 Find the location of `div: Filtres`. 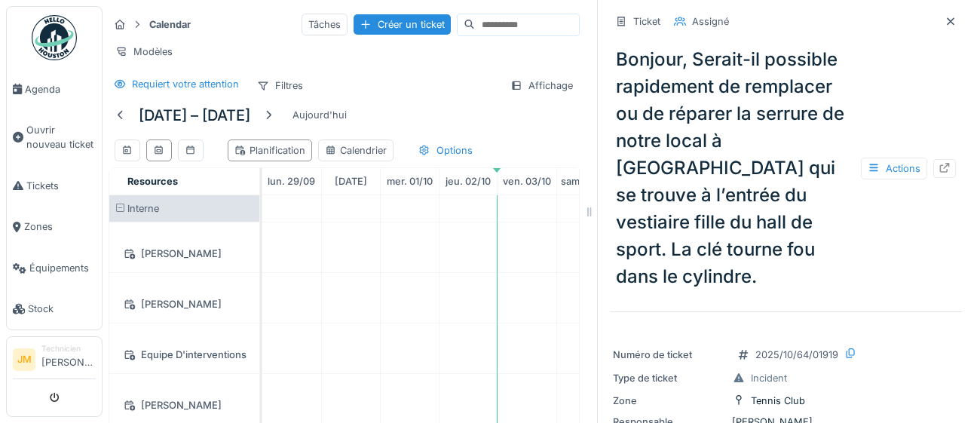

div: Filtres is located at coordinates (280, 86).